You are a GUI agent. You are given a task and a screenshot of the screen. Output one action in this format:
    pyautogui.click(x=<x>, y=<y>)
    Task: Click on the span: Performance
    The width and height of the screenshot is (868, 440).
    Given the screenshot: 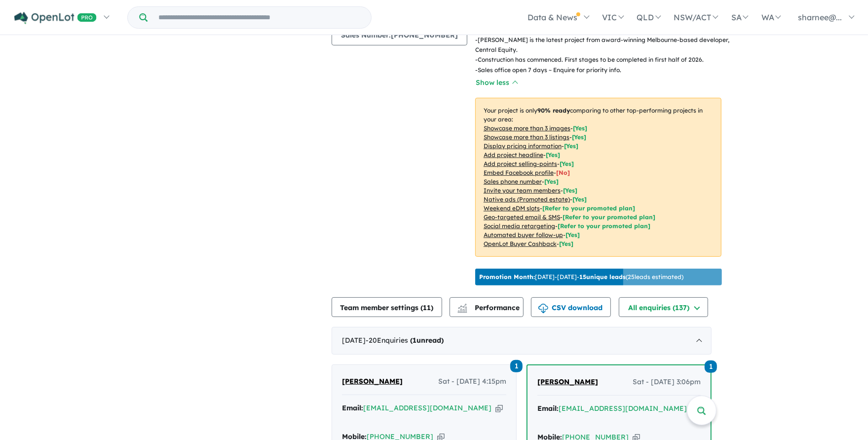 What is the action you would take?
    pyautogui.click(x=489, y=308)
    